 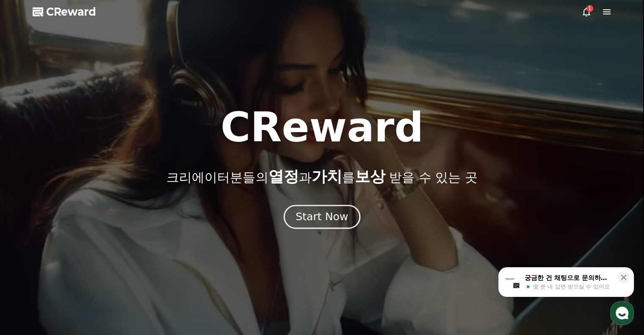 What do you see at coordinates (590, 8) in the screenshot?
I see `div: 1` at bounding box center [590, 8].